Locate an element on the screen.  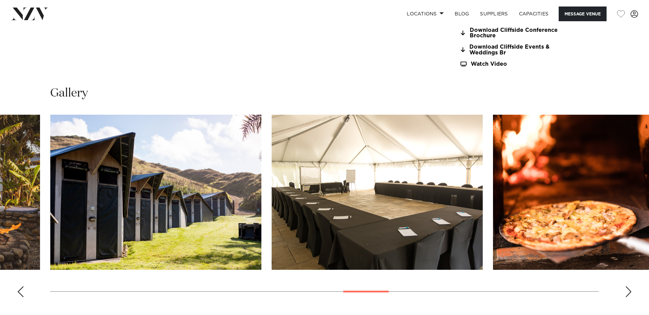
a: SUPPLIERS is located at coordinates (494, 14).